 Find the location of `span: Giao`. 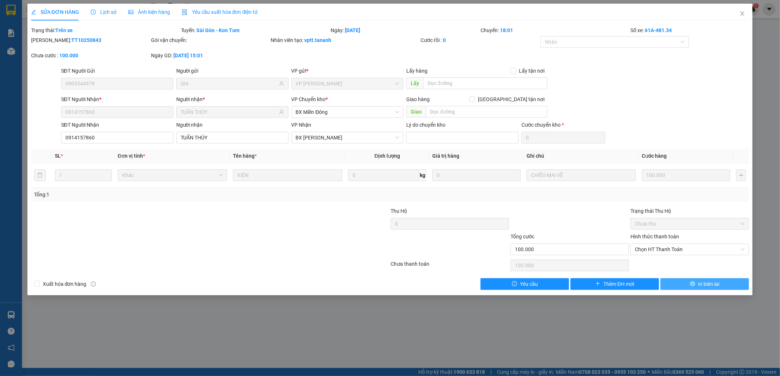

span: Giao is located at coordinates (416, 112).